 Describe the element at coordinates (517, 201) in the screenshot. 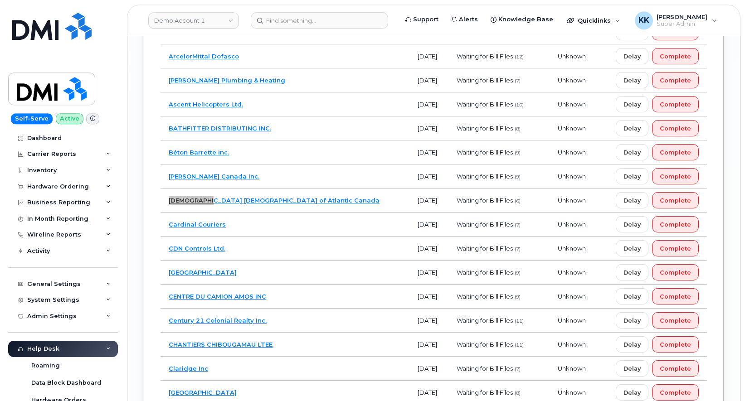

I see `span: (6)` at that location.